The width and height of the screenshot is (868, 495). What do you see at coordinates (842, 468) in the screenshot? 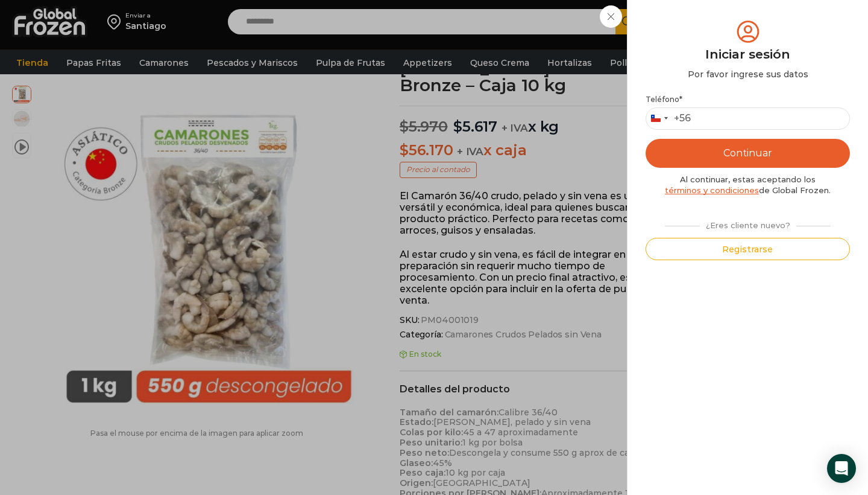
I see `div: Open Intercom Messenger` at bounding box center [842, 468].